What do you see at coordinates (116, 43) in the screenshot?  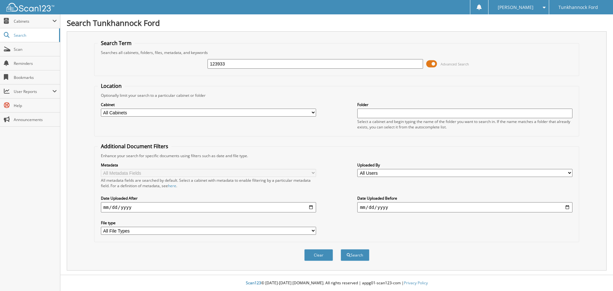 I see `legend: Search Term` at bounding box center [116, 43].